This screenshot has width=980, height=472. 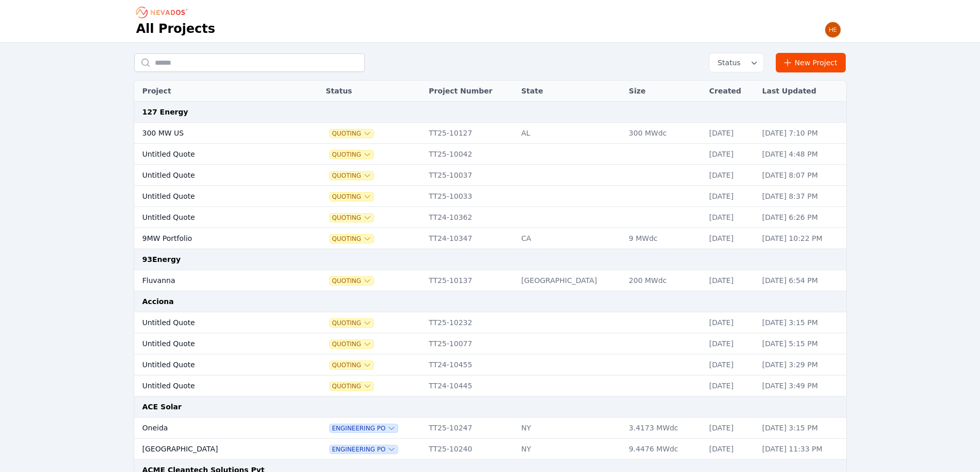 I want to click on td: TT24-10362, so click(x=470, y=217).